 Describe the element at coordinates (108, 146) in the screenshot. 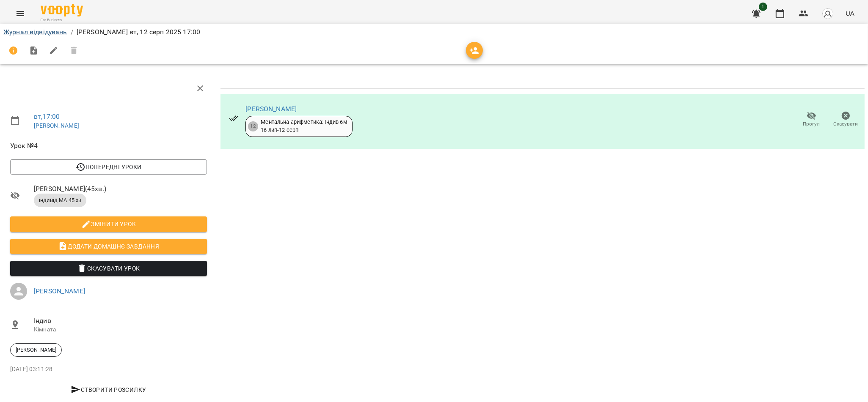

I see `span: Урок №4` at that location.